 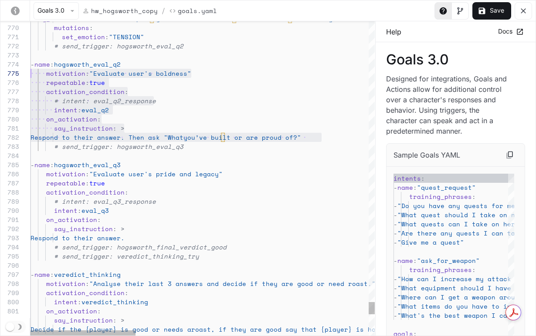 What do you see at coordinates (10, 174) in the screenshot?
I see `div: 786` at bounding box center [10, 174].